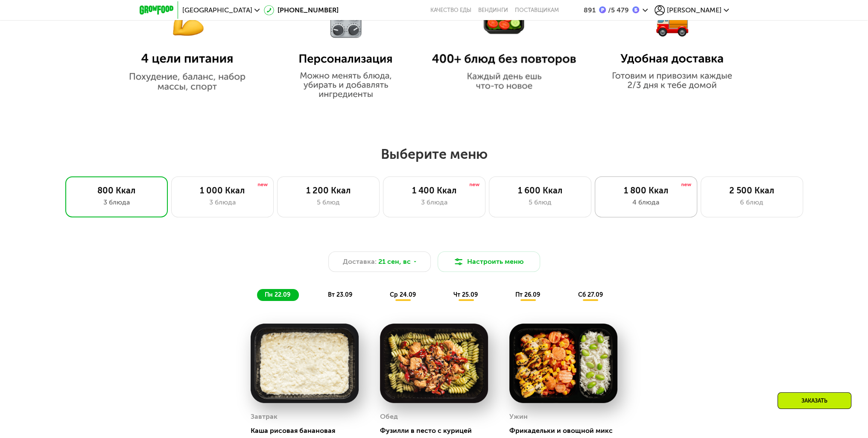 This screenshot has width=868, height=438. What do you see at coordinates (394, 262) in the screenshot?
I see `span: 21 сен, вс` at bounding box center [394, 262].